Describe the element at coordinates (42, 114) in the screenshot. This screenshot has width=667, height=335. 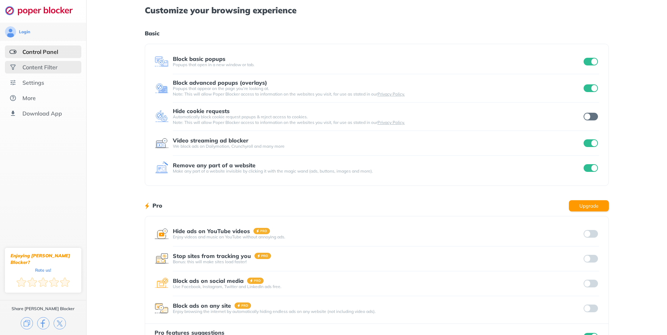
I see `div: Download App` at that location.